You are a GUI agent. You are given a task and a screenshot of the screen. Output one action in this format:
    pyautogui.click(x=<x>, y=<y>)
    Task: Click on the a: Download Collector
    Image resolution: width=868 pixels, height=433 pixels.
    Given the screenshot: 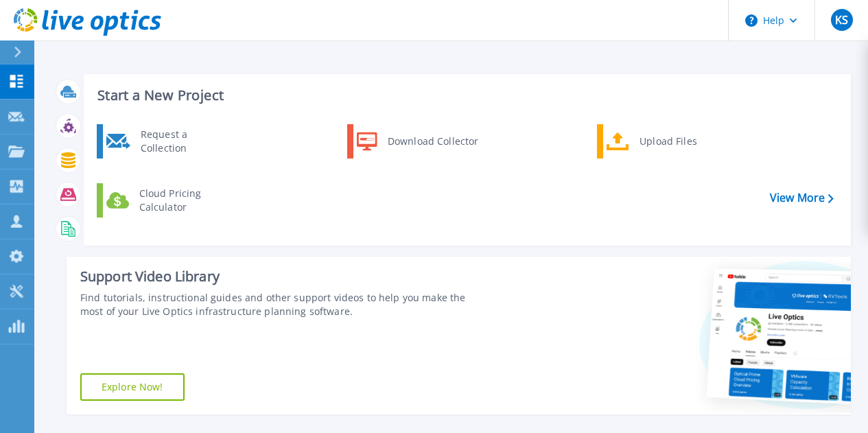 What is the action you would take?
    pyautogui.click(x=417, y=142)
    